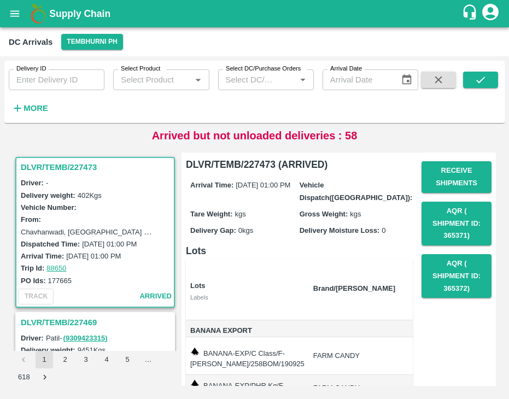 The height and width of the screenshot is (399, 509). Describe the element at coordinates (36, 108) in the screenshot. I see `strong: More` at that location.